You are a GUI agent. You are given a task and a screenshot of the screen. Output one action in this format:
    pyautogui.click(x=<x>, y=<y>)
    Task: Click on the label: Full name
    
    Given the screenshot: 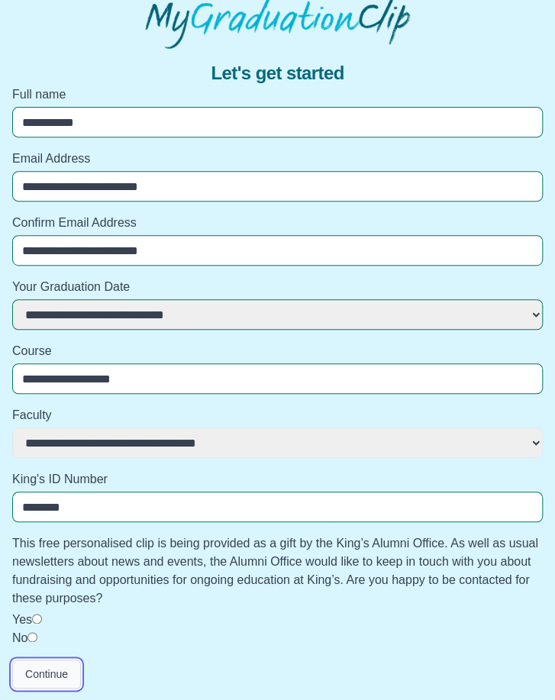 What is the action you would take?
    pyautogui.click(x=277, y=95)
    